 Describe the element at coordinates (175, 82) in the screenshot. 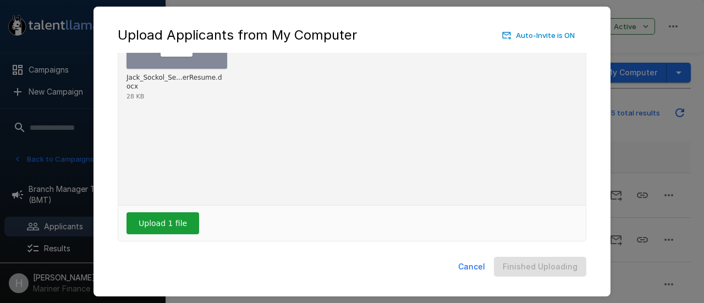

I see `div: Jack_Sockol_SeptemberResume.docx` at that location.